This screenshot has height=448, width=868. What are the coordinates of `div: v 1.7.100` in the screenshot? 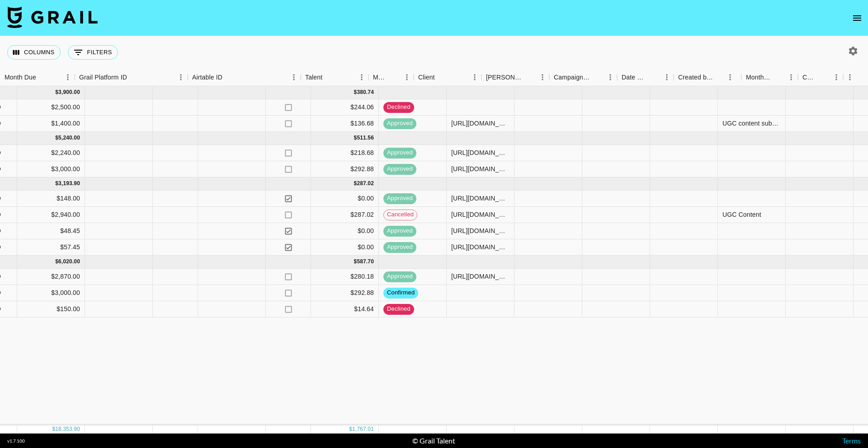 It's located at (16, 441).